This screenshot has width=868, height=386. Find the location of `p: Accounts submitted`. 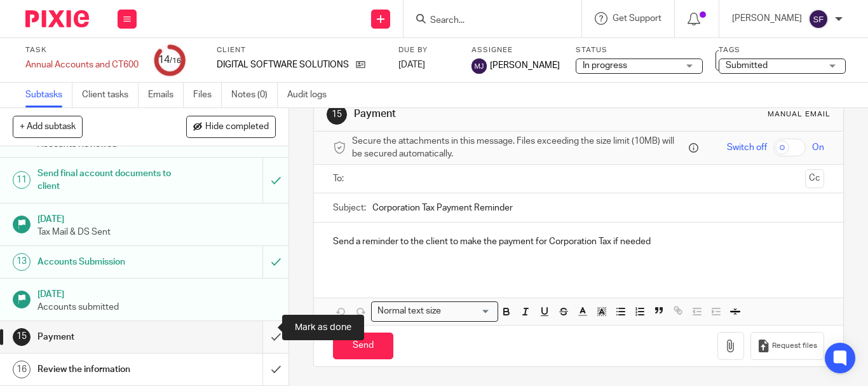

p: Accounts submitted is located at coordinates (157, 307).